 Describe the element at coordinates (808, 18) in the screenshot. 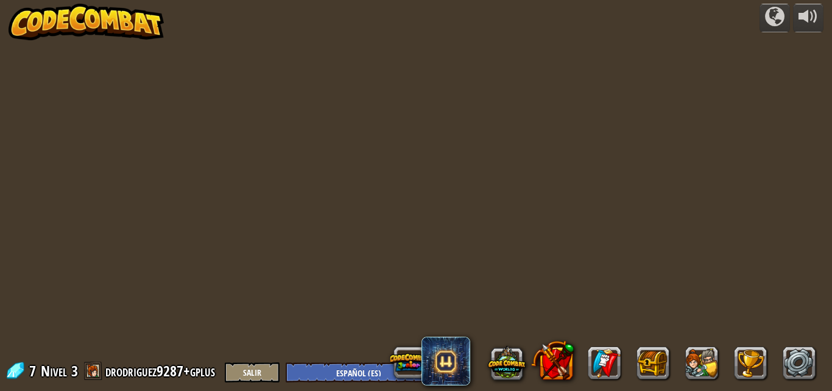

I see `button: Ajustar volúmen` at that location.